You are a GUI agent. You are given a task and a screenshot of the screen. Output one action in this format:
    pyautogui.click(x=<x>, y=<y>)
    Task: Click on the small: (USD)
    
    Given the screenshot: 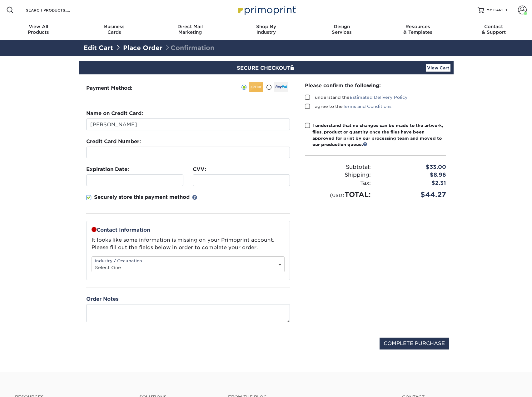 What is the action you would take?
    pyautogui.click(x=338, y=195)
    